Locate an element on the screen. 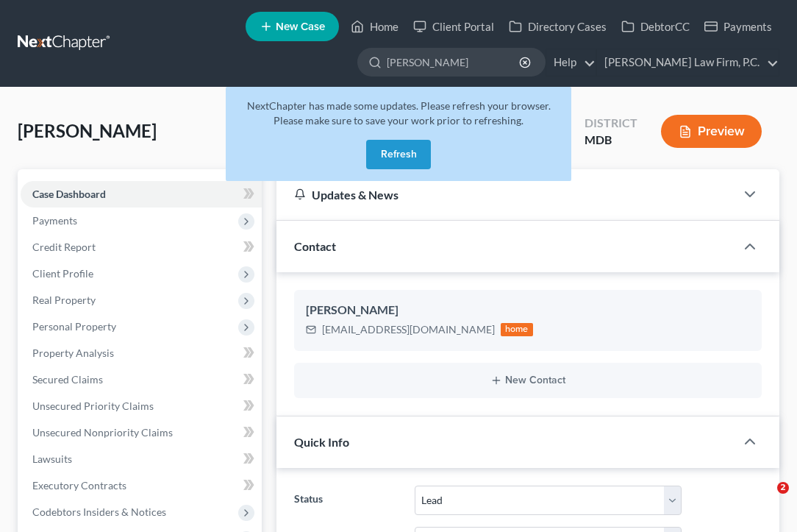  a: Credit Report is located at coordinates (141, 247).